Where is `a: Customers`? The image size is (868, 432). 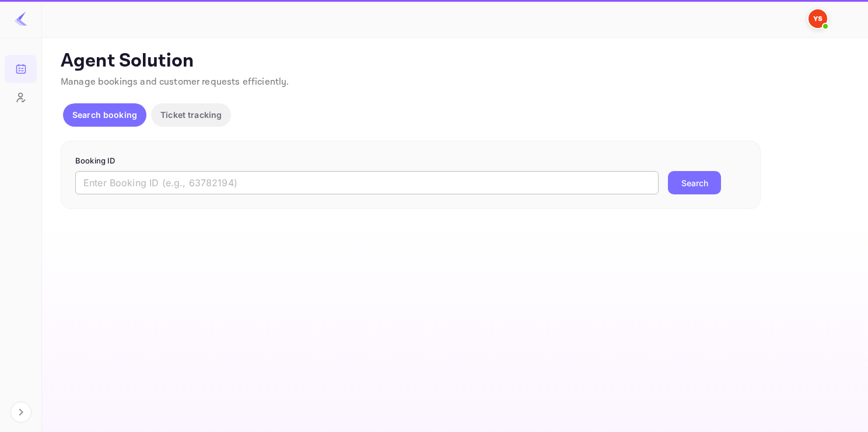 a: Customers is located at coordinates (20, 97).